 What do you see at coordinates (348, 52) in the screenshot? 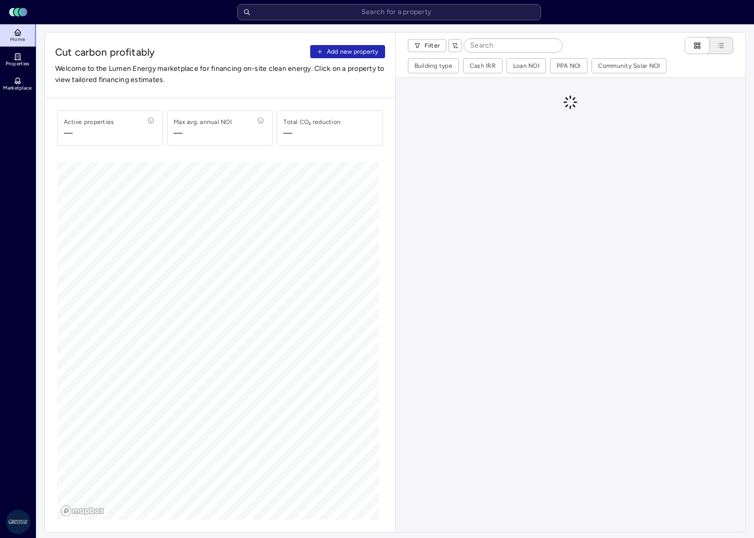
I see `button: Add new property` at bounding box center [348, 52].